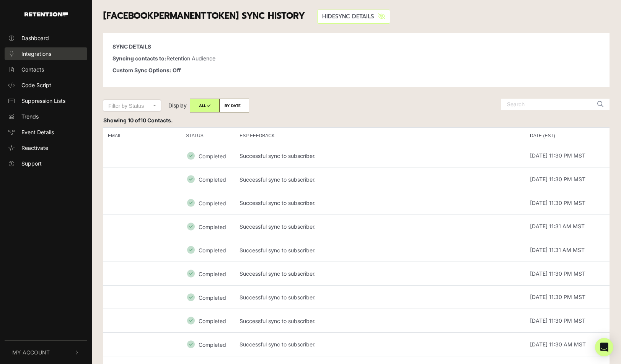  What do you see at coordinates (30, 116) in the screenshot?
I see `span: Trends` at bounding box center [30, 116].